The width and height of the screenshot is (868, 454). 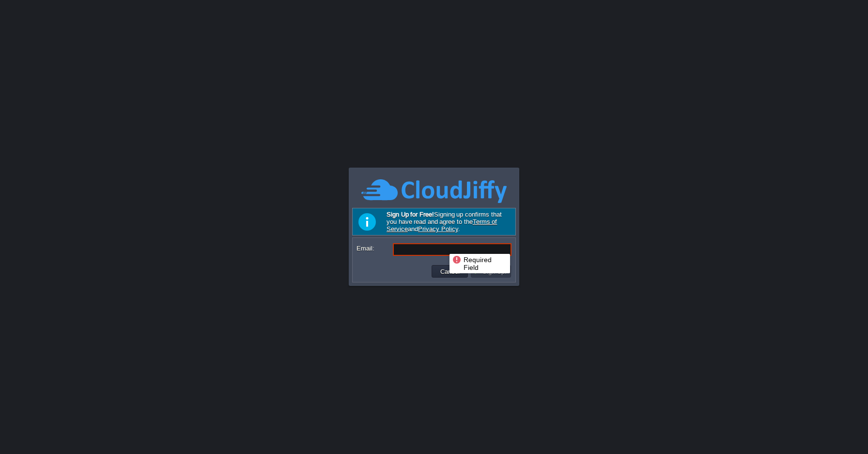 I want to click on img: CloudJiffy, so click(x=434, y=191).